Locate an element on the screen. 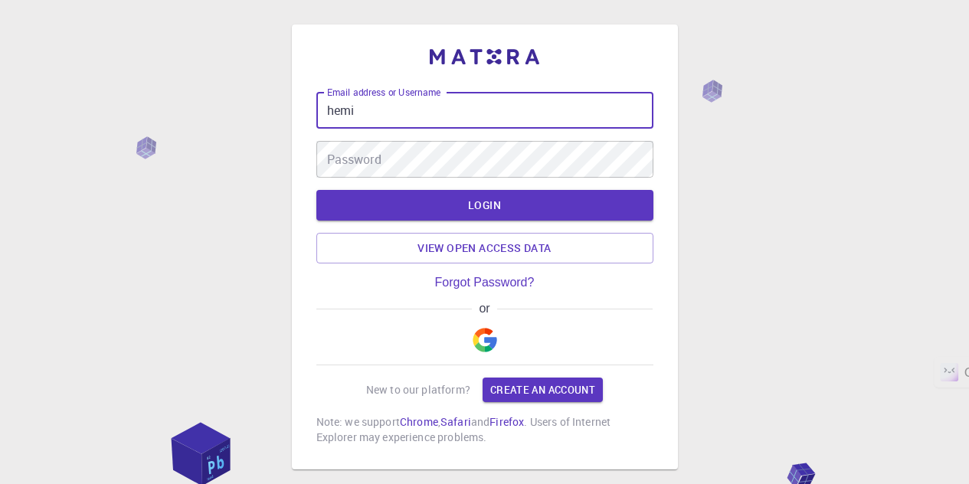  span: or is located at coordinates (484, 309).